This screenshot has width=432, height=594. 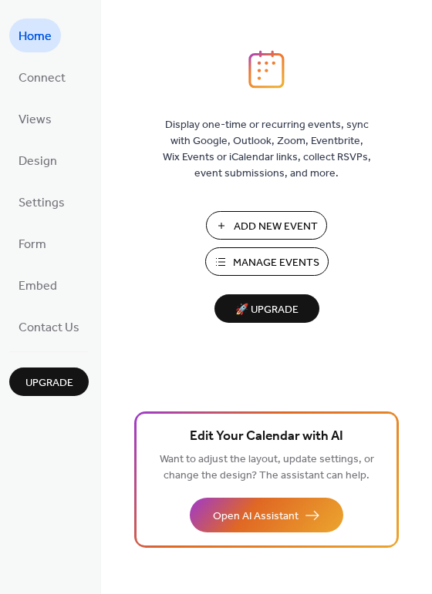 What do you see at coordinates (49, 383) in the screenshot?
I see `span: Upgrade` at bounding box center [49, 383].